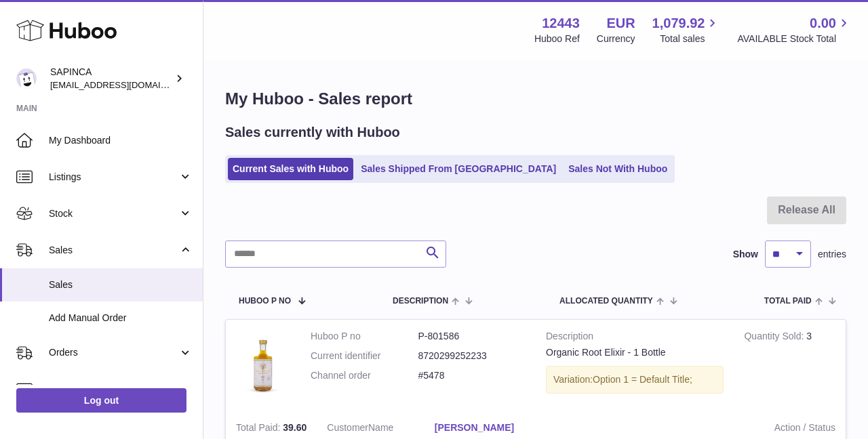  I want to click on span: 39.60, so click(294, 427).